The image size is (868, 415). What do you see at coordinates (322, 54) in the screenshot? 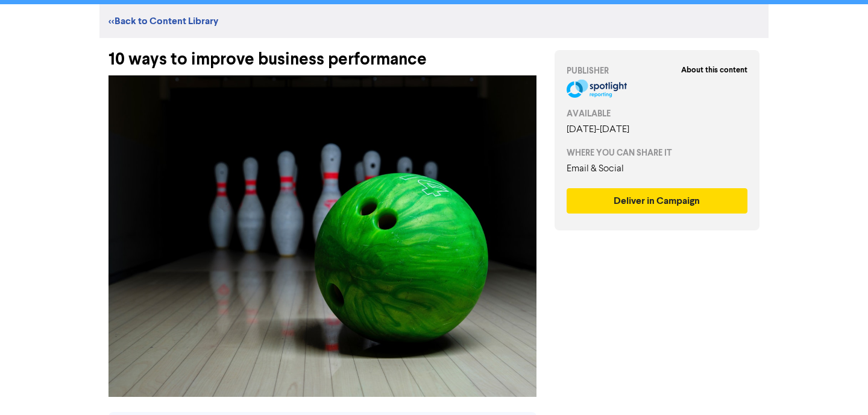
I see `div: 10 ways to improve business performance` at bounding box center [322, 54].